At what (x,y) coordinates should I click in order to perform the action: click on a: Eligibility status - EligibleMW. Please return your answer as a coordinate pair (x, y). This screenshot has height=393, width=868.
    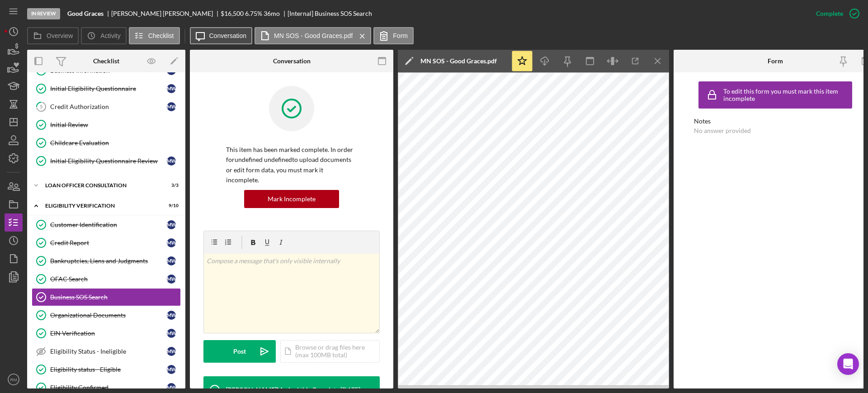
    Looking at the image, I should click on (106, 369).